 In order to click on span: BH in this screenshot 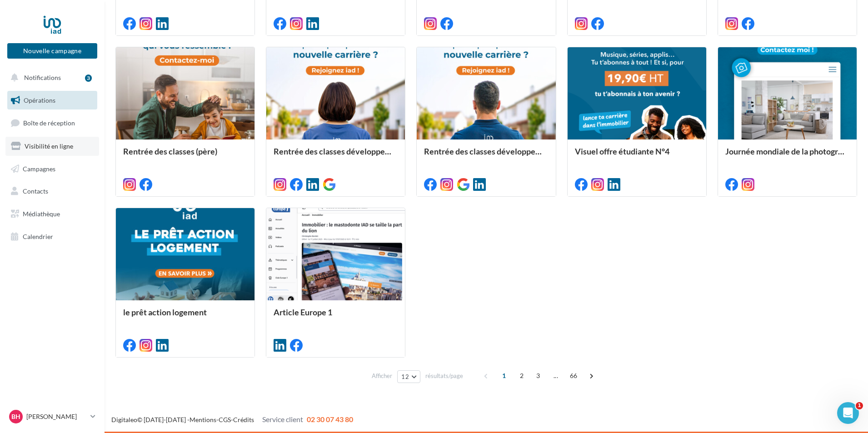, I will do `click(16, 417)`.